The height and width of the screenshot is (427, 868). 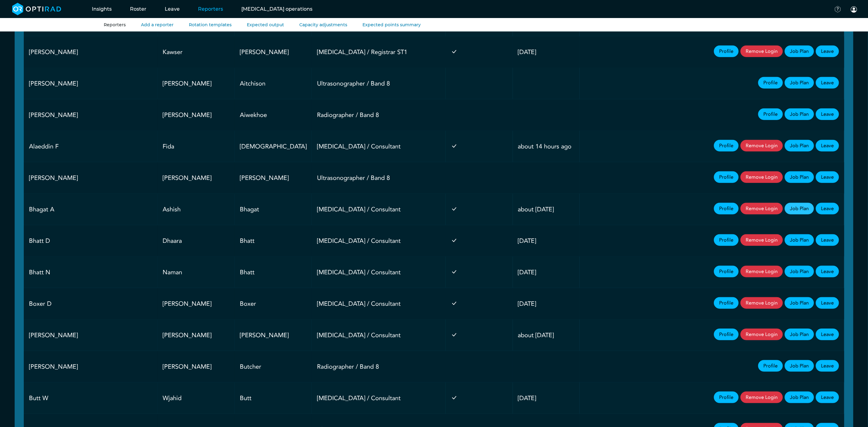 I want to click on td: Bhagat, so click(x=273, y=209).